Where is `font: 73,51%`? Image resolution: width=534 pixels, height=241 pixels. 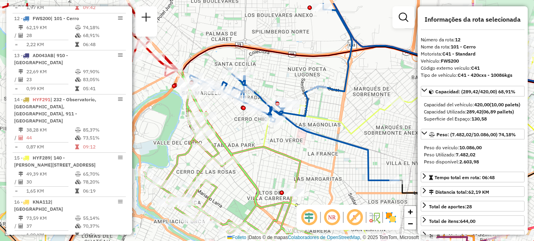
font: 73,51% is located at coordinates (91, 137).